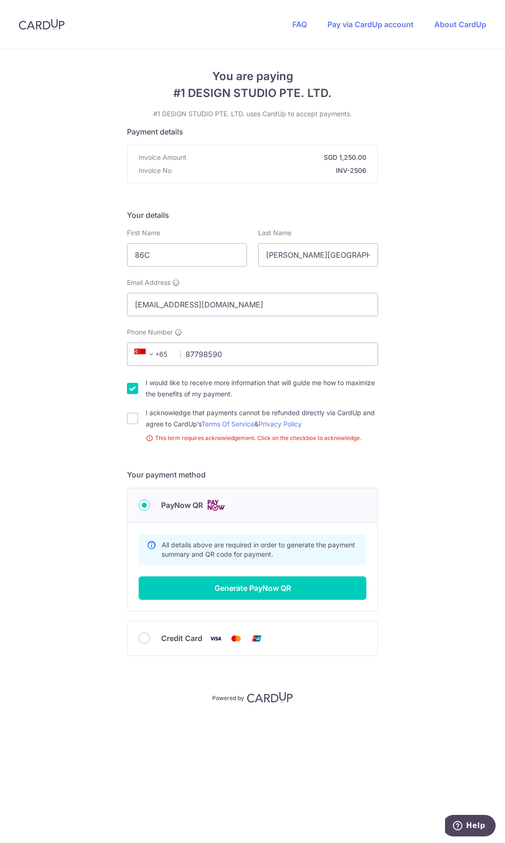 The image size is (505, 843). I want to click on h5: Payment details, so click(253, 132).